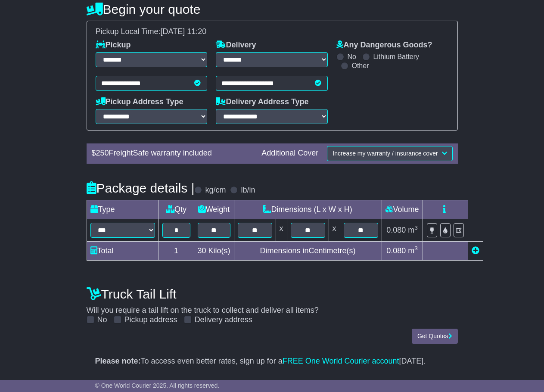 Image resolution: width=544 pixels, height=392 pixels. I want to click on h4: Package details |, so click(140, 188).